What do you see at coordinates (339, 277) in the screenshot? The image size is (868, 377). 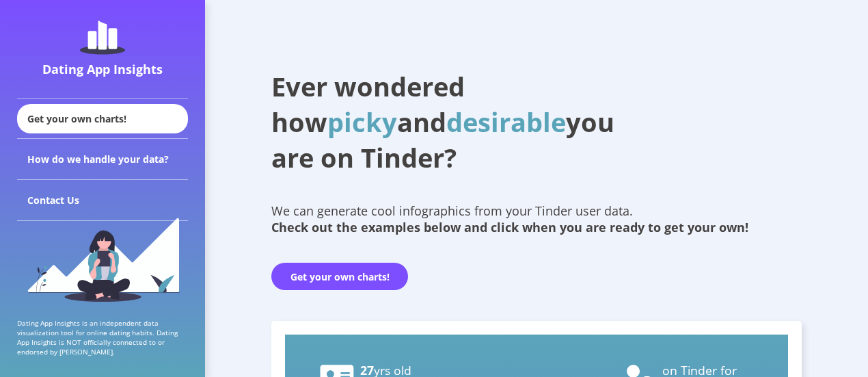 I see `button: Get your own charts!` at bounding box center [339, 277].